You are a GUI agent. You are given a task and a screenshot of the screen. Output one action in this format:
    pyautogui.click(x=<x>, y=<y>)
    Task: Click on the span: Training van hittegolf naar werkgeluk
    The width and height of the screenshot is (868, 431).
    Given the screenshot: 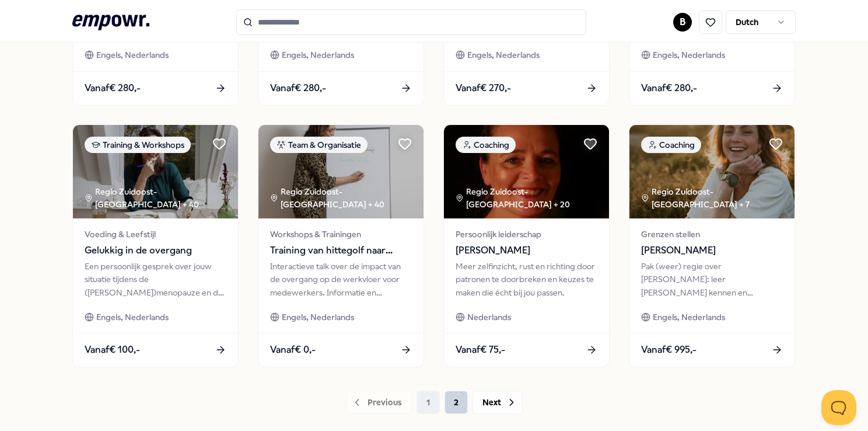 What is the action you would take?
    pyautogui.click(x=340, y=250)
    